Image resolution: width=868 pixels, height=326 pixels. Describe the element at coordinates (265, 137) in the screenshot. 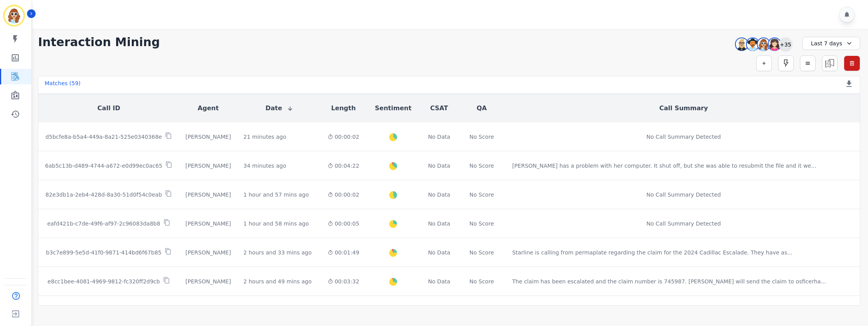

I see `div: 21 minutes ago` at that location.